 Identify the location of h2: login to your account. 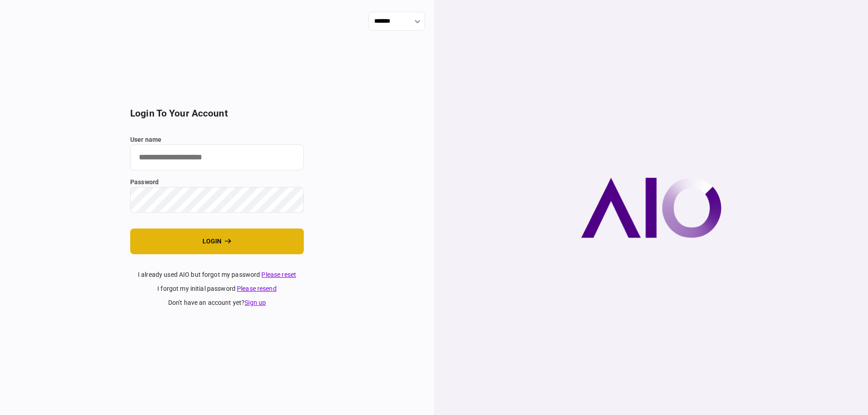
(217, 114).